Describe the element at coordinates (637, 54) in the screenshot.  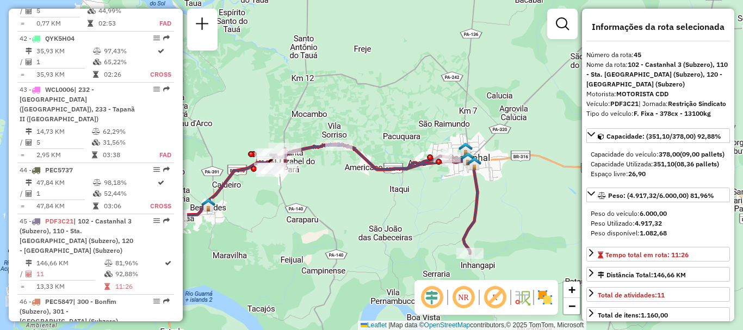
I see `strong: 45` at that location.